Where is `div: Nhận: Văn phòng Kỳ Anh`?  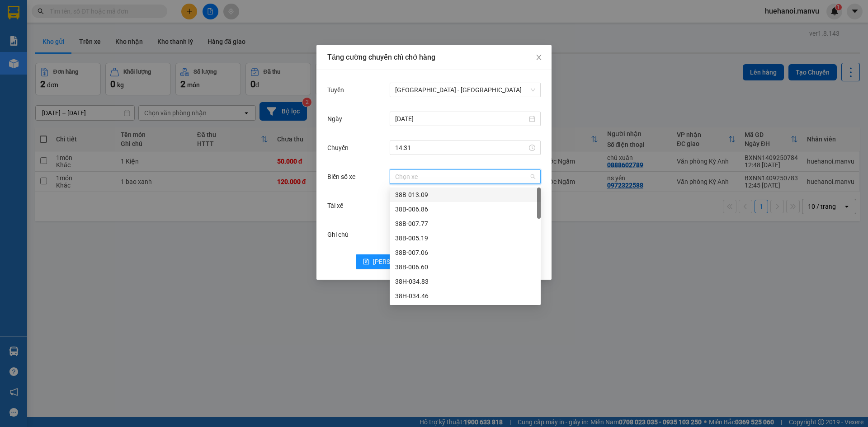 div: Nhận: Văn phòng Kỳ Anh is located at coordinates (113, 62).